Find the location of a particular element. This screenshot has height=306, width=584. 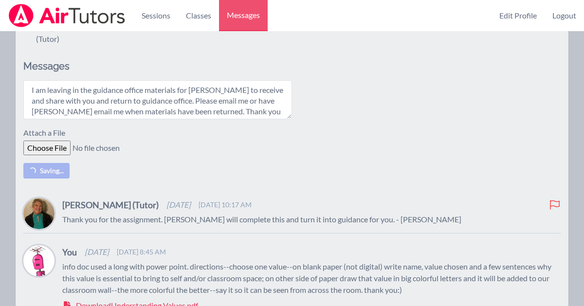

img: Amy Ayers is located at coordinates (39, 214).